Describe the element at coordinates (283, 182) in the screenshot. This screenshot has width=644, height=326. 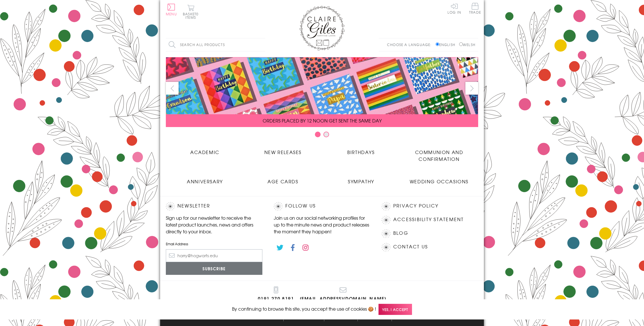
I see `span: Age Cards` at that location.